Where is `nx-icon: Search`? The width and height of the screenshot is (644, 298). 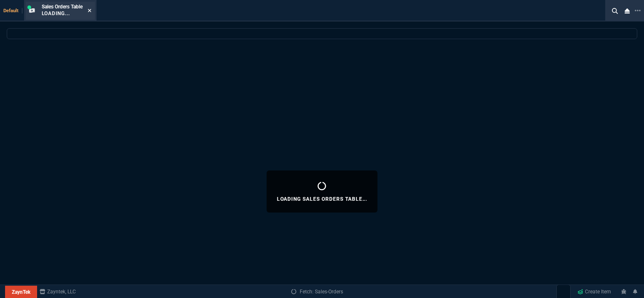
nx-icon: Search is located at coordinates (615, 11).